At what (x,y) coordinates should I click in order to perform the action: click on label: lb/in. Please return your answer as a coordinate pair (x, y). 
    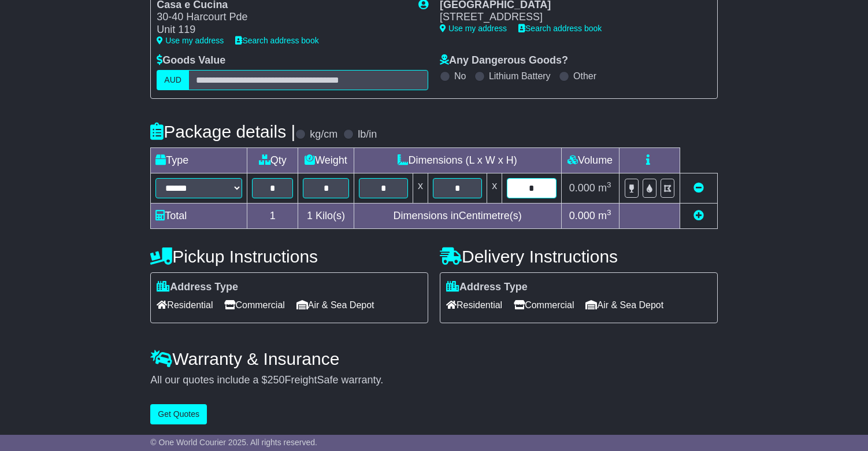
    Looking at the image, I should click on (367, 135).